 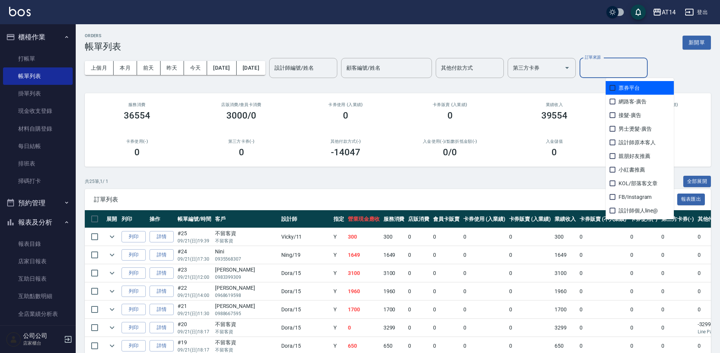 I want to click on label: 訂單來源, so click(x=593, y=57).